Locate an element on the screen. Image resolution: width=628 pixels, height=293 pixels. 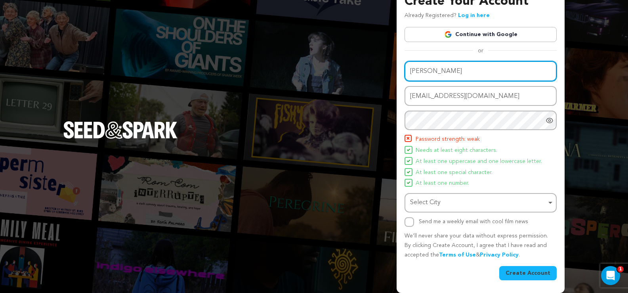
a: Privacy Policy is located at coordinates (499, 255).